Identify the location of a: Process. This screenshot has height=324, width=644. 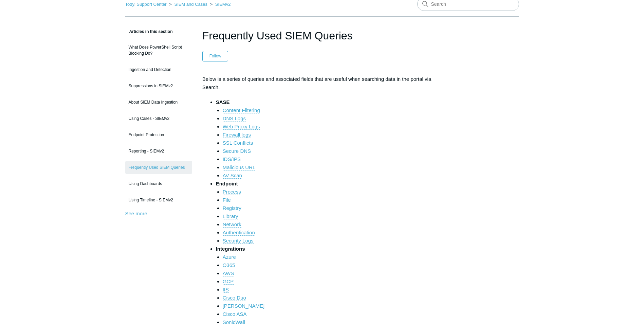
(231, 192).